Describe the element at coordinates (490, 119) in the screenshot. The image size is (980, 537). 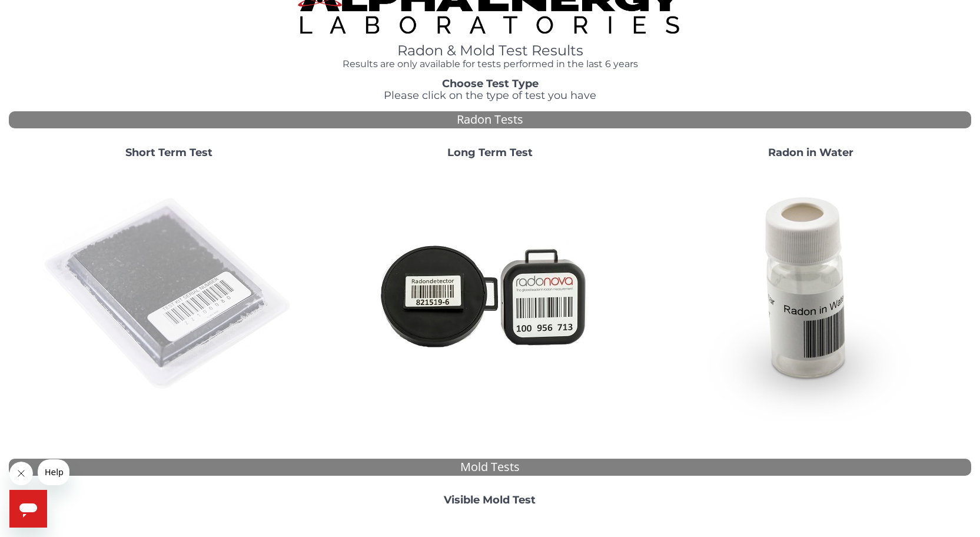
I see `div: Radon Tests` at that location.